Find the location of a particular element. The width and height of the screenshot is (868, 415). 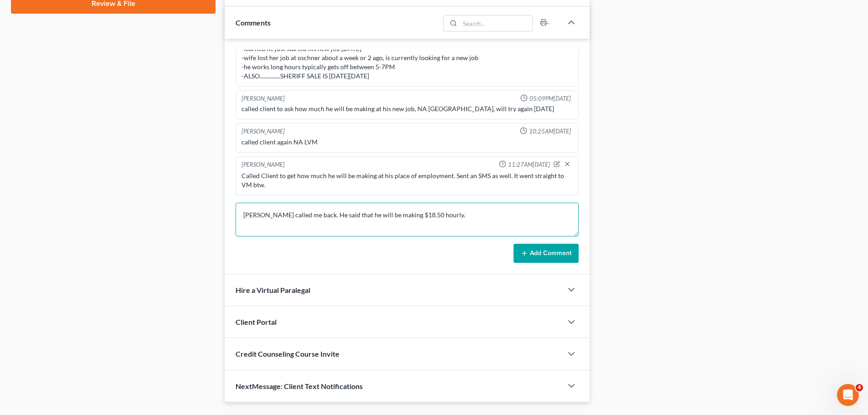

span: Hire a Virtual Paralegal is located at coordinates (273, 290).